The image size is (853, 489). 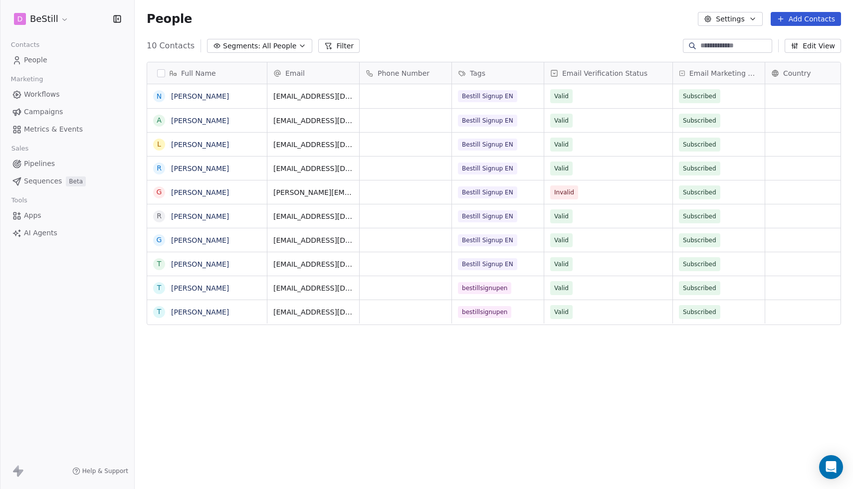 I want to click on a: People, so click(x=67, y=60).